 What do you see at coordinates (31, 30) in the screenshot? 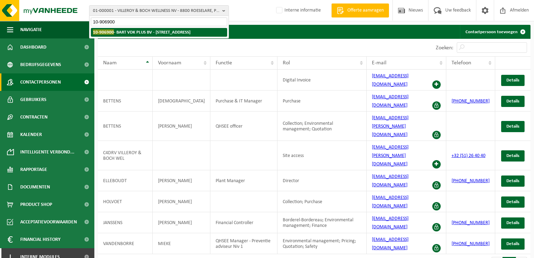
I see `span: Navigatie` at bounding box center [31, 30].